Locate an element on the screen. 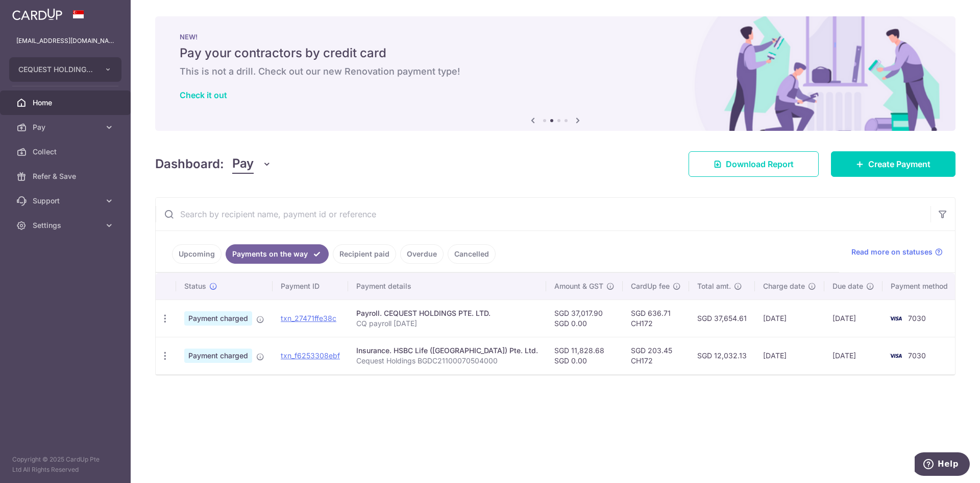  span: Total amt. is located at coordinates (714, 286).